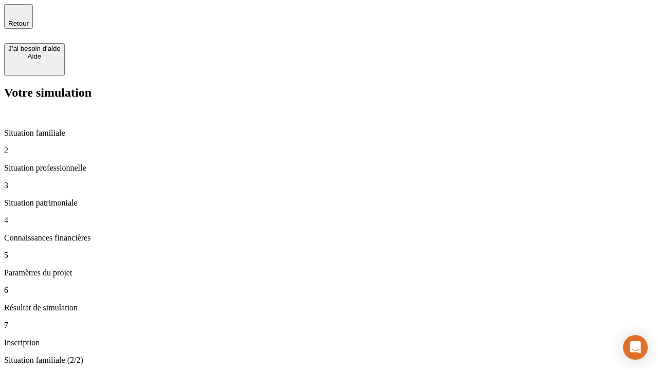 The image size is (658, 370). I want to click on div: Aide, so click(34, 56).